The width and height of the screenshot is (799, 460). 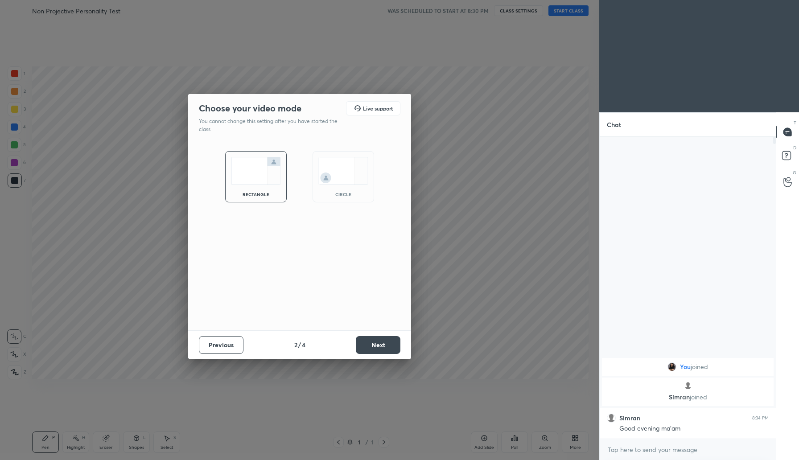 I want to click on p: D, so click(x=795, y=148).